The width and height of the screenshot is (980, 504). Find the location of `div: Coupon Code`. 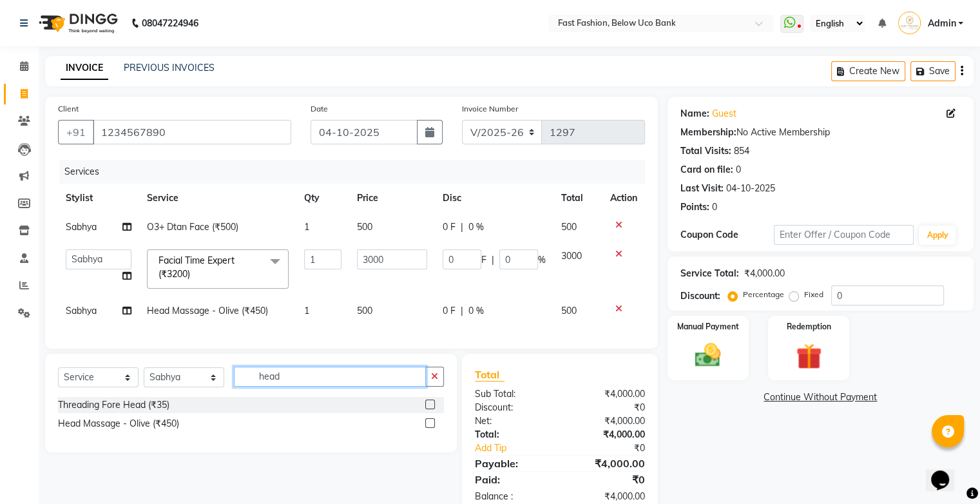

div: Coupon Code is located at coordinates (727, 234).